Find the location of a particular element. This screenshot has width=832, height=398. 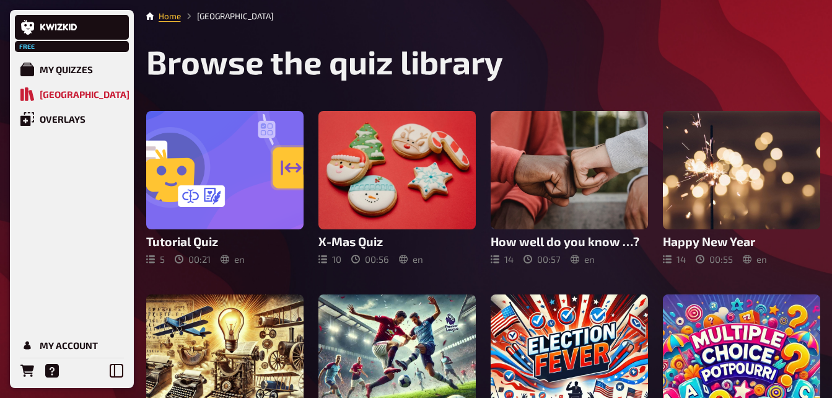

div: 00 : 21 is located at coordinates (193, 259).